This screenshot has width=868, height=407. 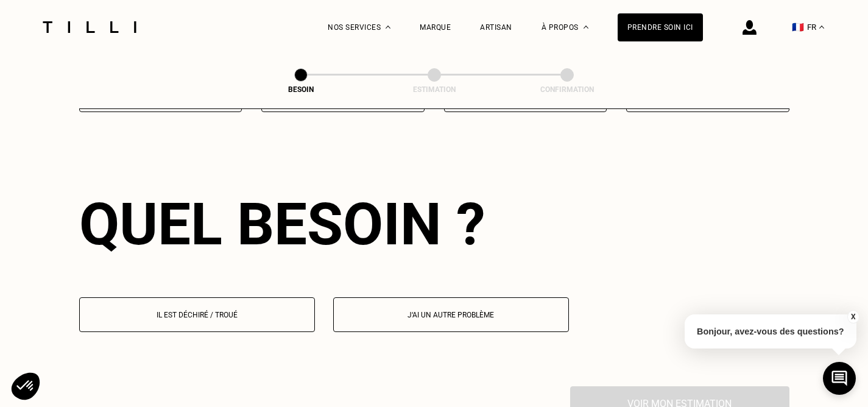 What do you see at coordinates (770, 332) in the screenshot?
I see `p: Bonjour, avez-vous des questions?` at bounding box center [770, 332].